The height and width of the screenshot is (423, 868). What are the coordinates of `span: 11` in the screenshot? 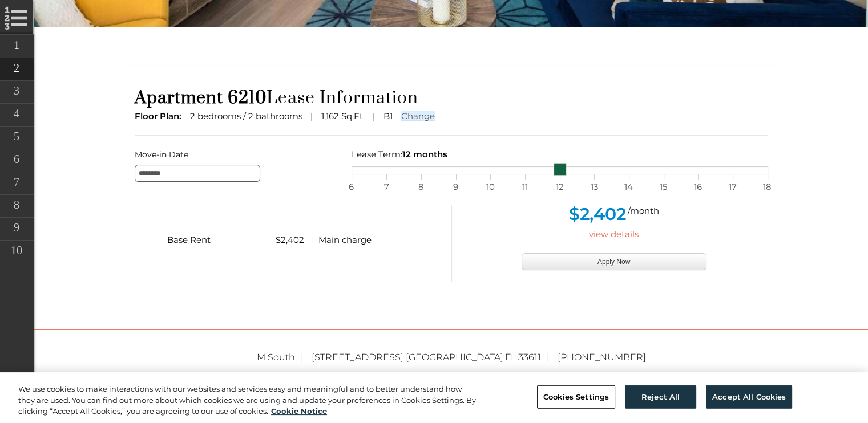 It's located at (525, 187).